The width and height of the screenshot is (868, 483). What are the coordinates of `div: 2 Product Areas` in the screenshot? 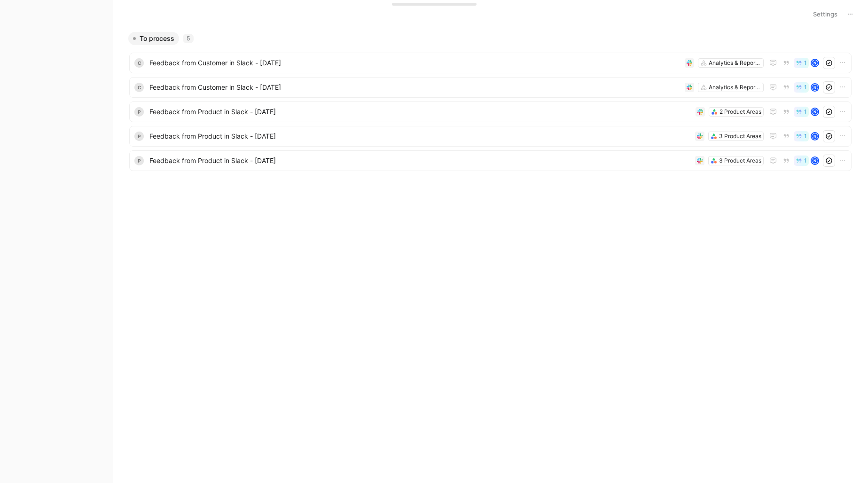 It's located at (740, 112).